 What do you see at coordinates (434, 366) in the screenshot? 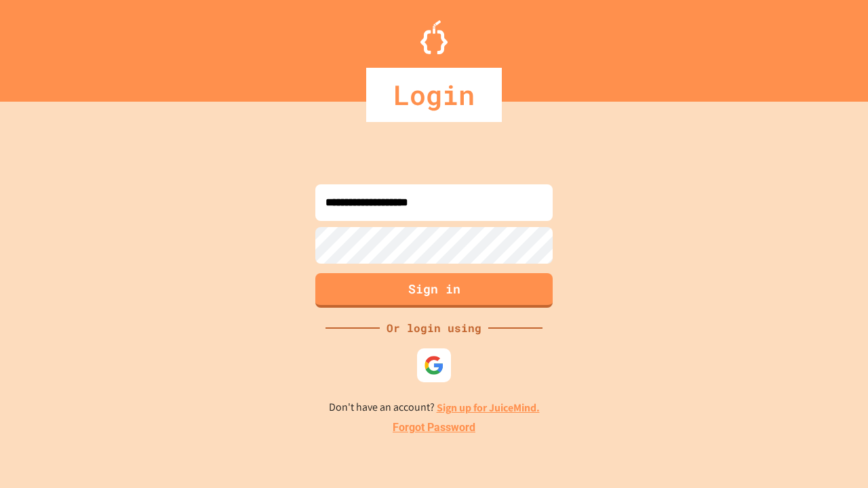
I see `img: google-icon.svg` at bounding box center [434, 366].